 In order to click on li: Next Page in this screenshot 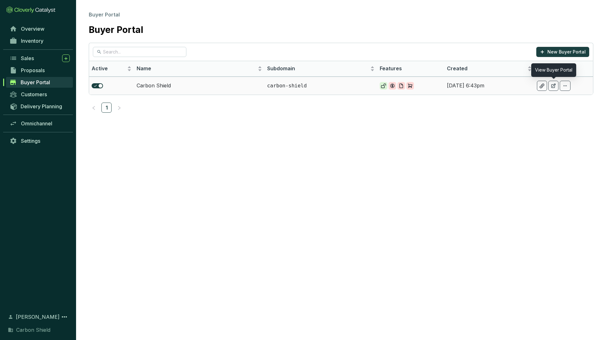, I will do `click(119, 108)`.